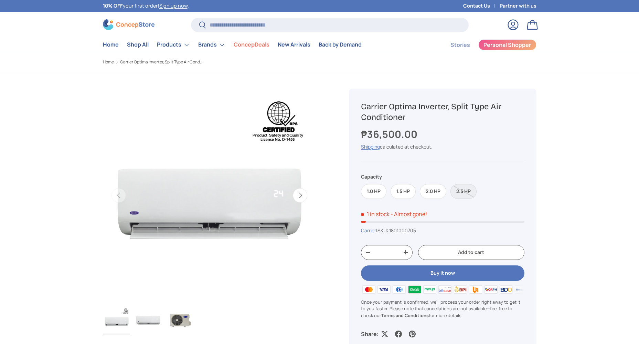 The image size is (639, 344). I want to click on img: carrier-optima-1.00hp-split-type-inverter-outdoor-aircon-unit-full-view-concepstore, so click(180, 320).